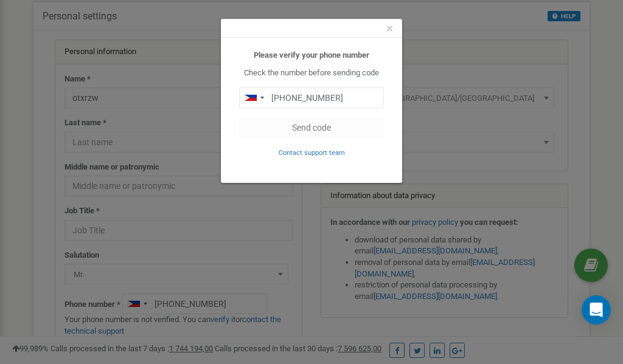 The height and width of the screenshot is (364, 623). What do you see at coordinates (311, 73) in the screenshot?
I see `p: Check the number before sending code` at bounding box center [311, 73].